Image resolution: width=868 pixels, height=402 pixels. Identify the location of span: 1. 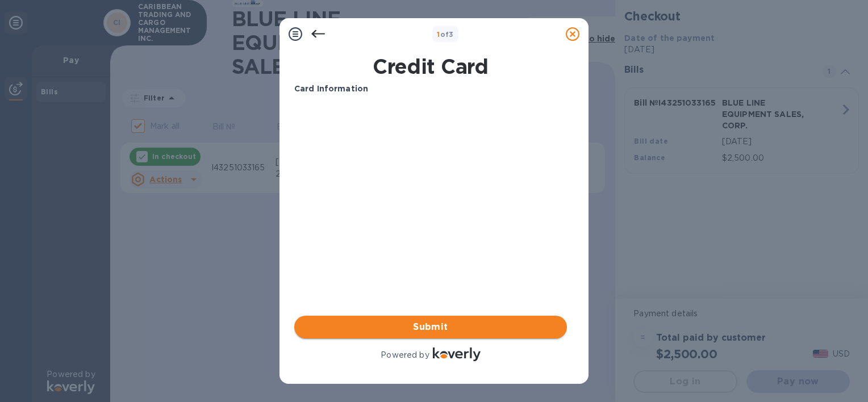
(438, 34).